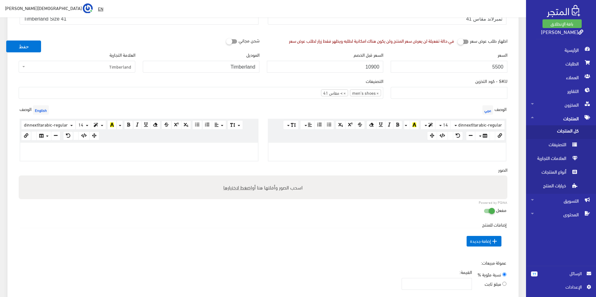 The height and width of the screenshot is (297, 596). I want to click on a: المحتوى, so click(561, 214).